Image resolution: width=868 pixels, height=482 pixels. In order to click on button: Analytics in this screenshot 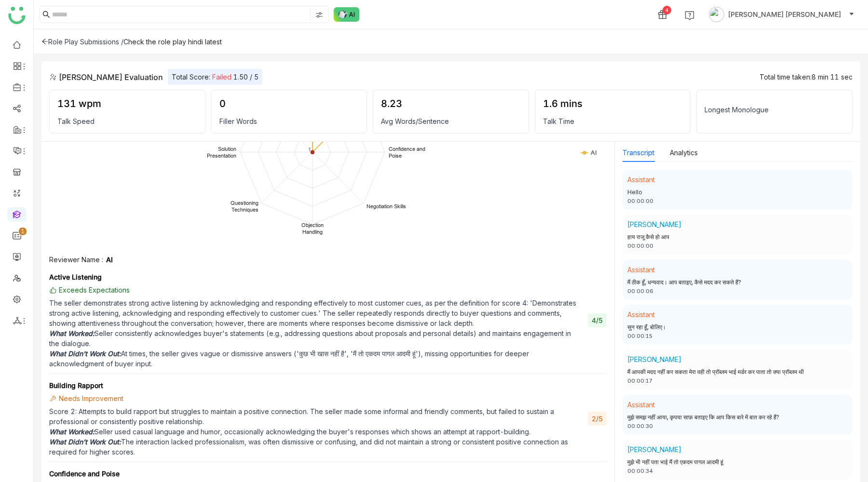, I will do `click(684, 153)`.